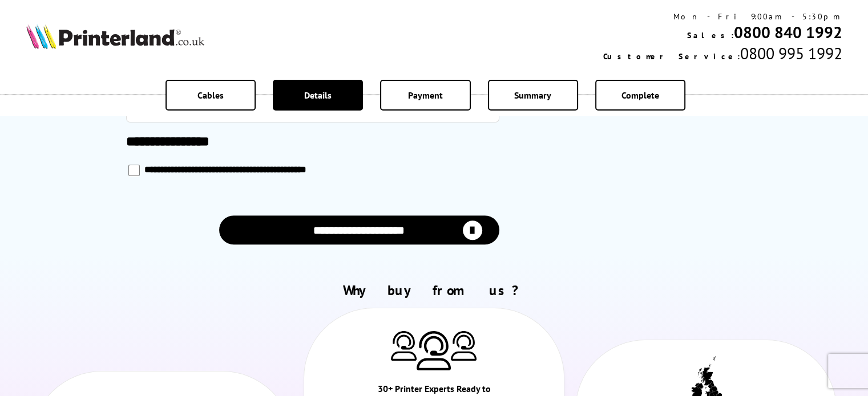 This screenshot has height=396, width=868. What do you see at coordinates (791, 53) in the screenshot?
I see `span: 0800 995 1992` at bounding box center [791, 53].